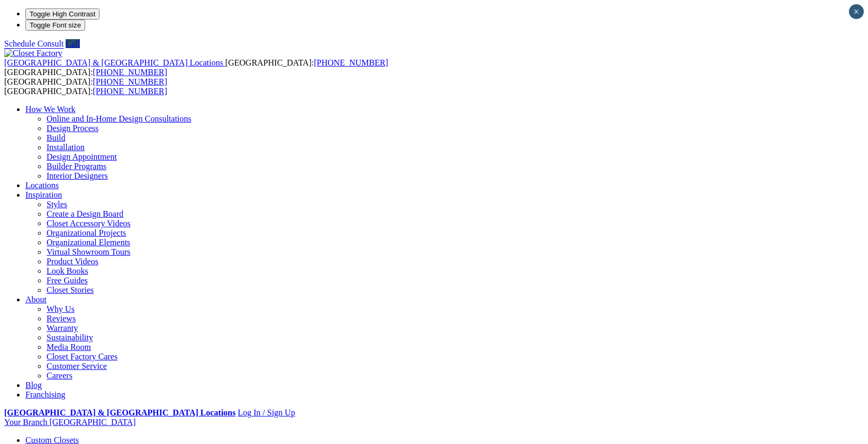 Image resolution: width=868 pixels, height=444 pixels. What do you see at coordinates (62, 14) in the screenshot?
I see `button: Toggle High Contrast` at bounding box center [62, 14].